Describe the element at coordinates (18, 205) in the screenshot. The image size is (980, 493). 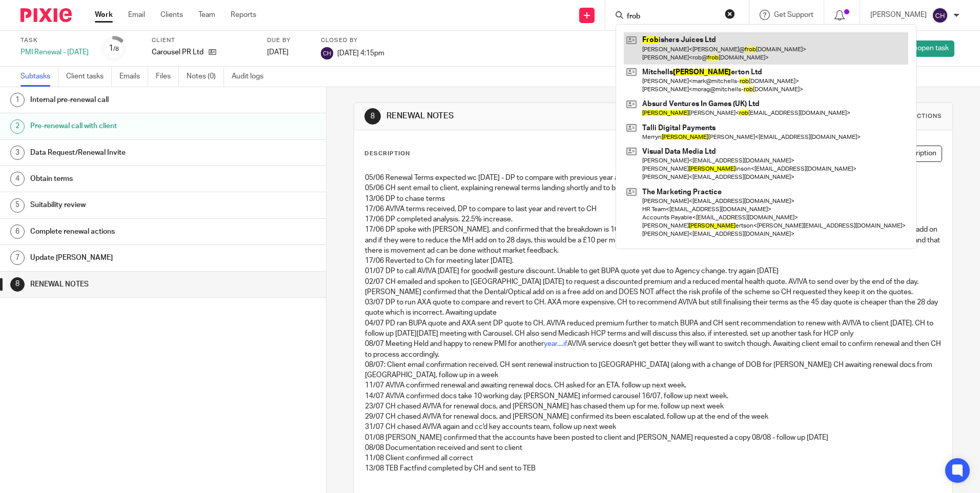
I see `div: 5` at that location.